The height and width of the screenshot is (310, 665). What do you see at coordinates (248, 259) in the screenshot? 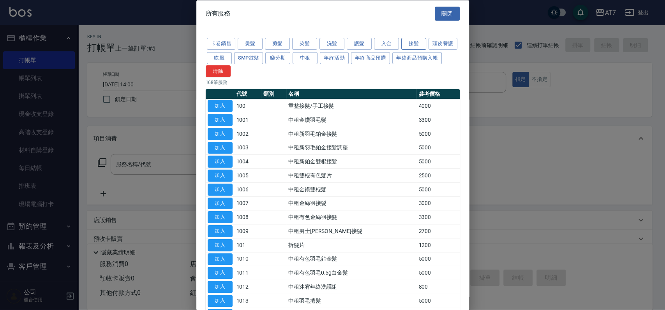
I see `td: 1010` at bounding box center [248, 259].